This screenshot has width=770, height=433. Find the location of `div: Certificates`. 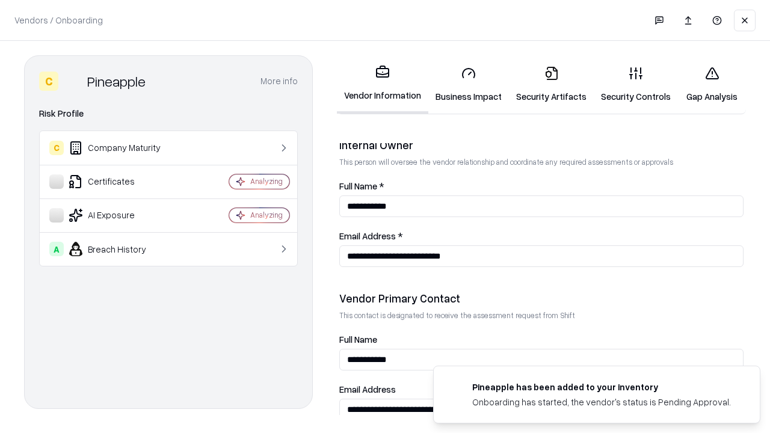

div: Certificates is located at coordinates (121, 182).